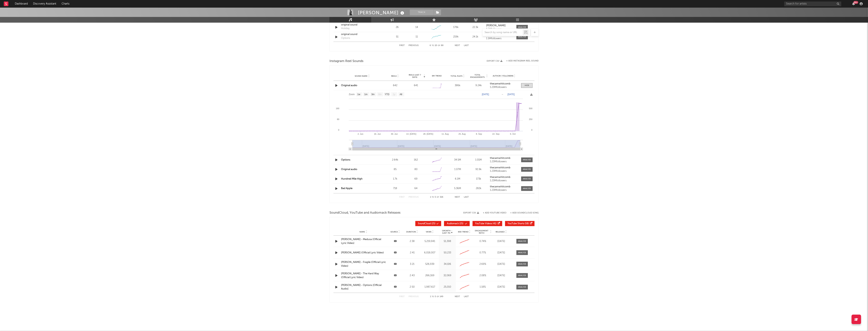  Describe the element at coordinates (476, 28) in the screenshot. I see `div: 22.3k` at that location.